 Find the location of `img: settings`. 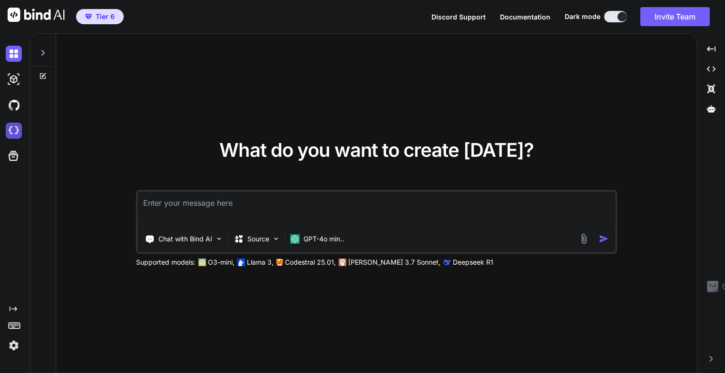

img: settings is located at coordinates (14, 346).